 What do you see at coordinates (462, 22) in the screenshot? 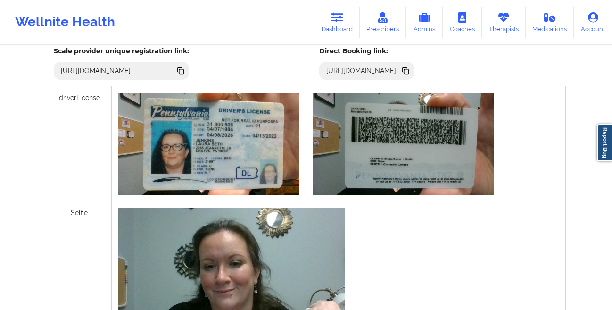
I see `a: Coaches` at bounding box center [462, 22].